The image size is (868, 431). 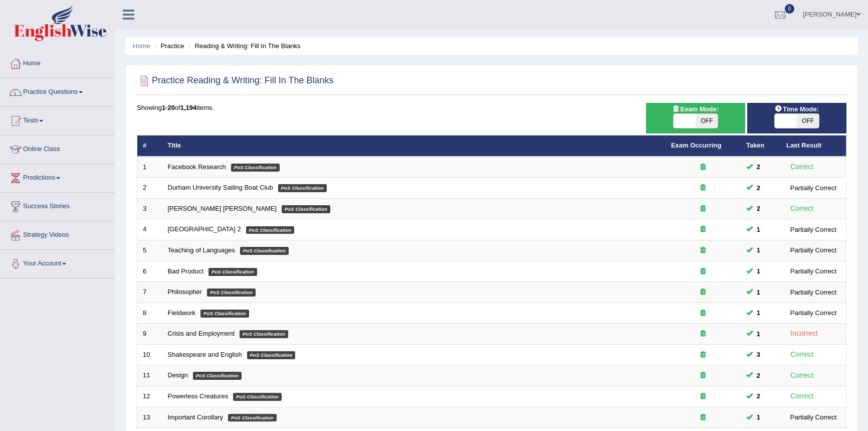 What do you see at coordinates (150, 188) in the screenshot?
I see `td: 2` at bounding box center [150, 188].